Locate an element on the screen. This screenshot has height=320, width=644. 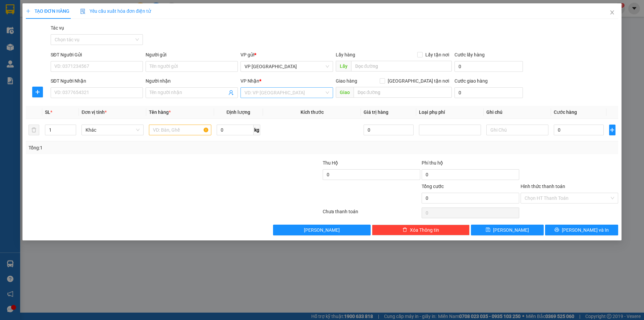
div: SĐT Người Gửi is located at coordinates (97, 55).